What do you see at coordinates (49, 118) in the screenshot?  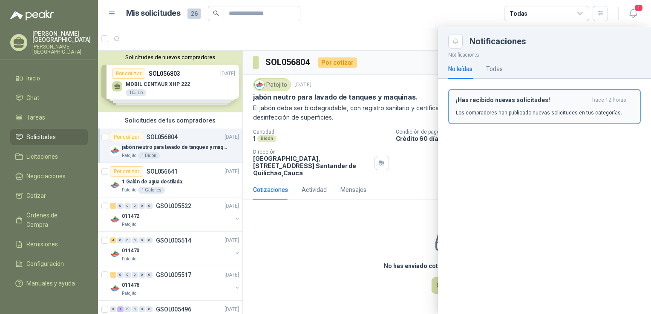 I see `a: Tareas` at bounding box center [49, 118].